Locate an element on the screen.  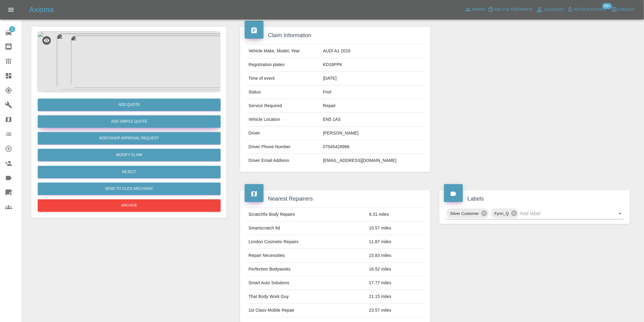
td: 07545428966 is located at coordinates (372, 147).